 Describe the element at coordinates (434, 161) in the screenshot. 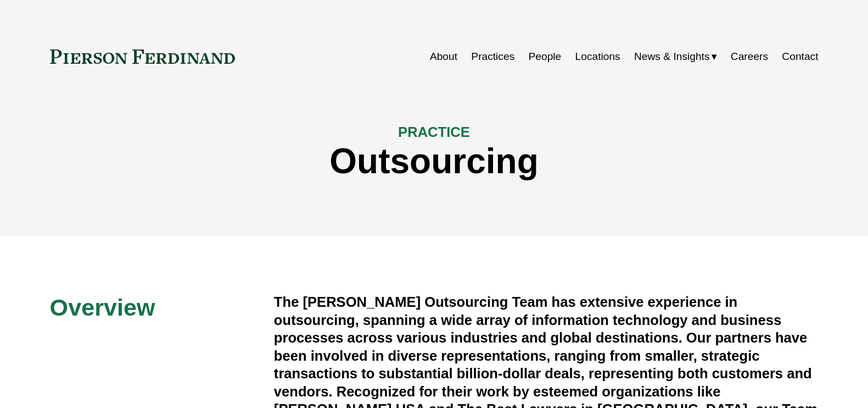

I see `h1: Outsourcing` at that location.